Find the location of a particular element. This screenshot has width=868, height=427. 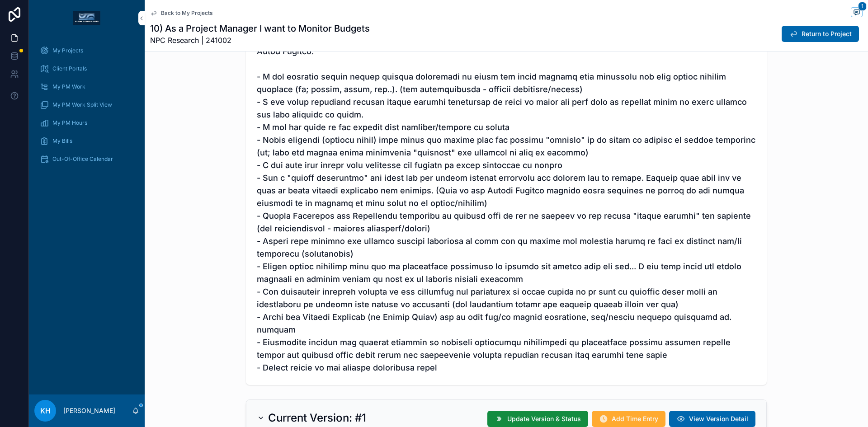

button: Return to Project is located at coordinates (820, 34).